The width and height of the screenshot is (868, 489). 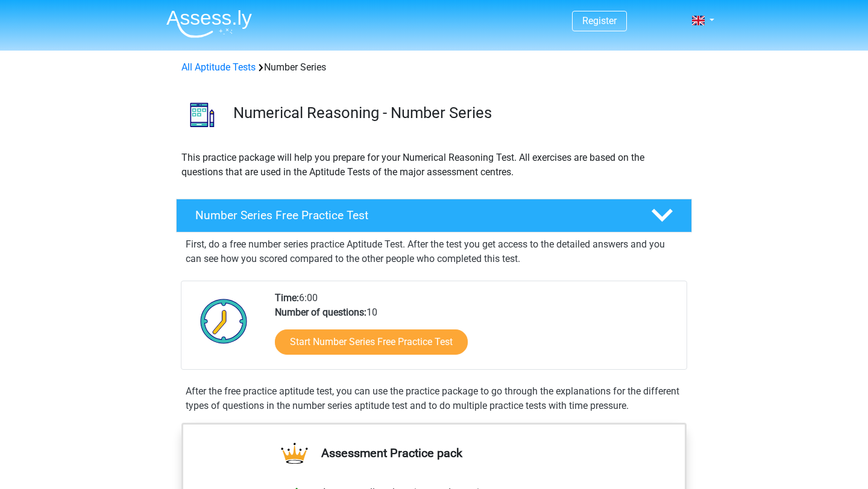 I want to click on h3: Numerical Reasoning - Number Series, so click(x=458, y=113).